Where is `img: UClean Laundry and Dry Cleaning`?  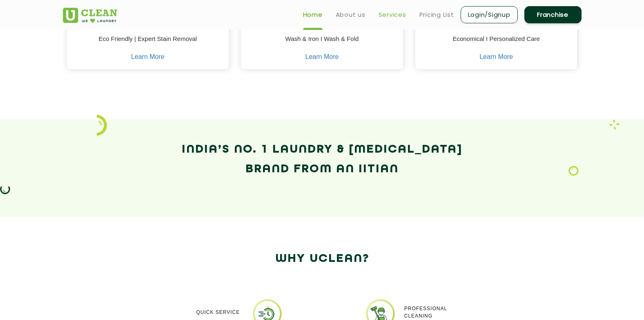
img: UClean Laundry and Dry Cleaning is located at coordinates (90, 15).